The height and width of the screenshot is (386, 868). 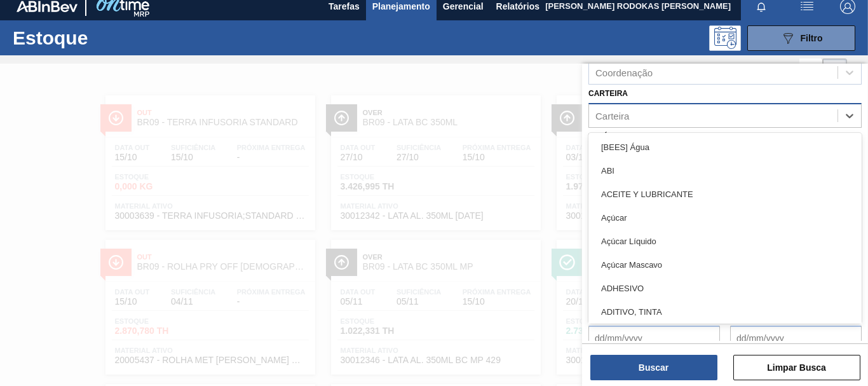 What do you see at coordinates (725, 288) in the screenshot?
I see `div: ADHESIVO` at bounding box center [725, 288].